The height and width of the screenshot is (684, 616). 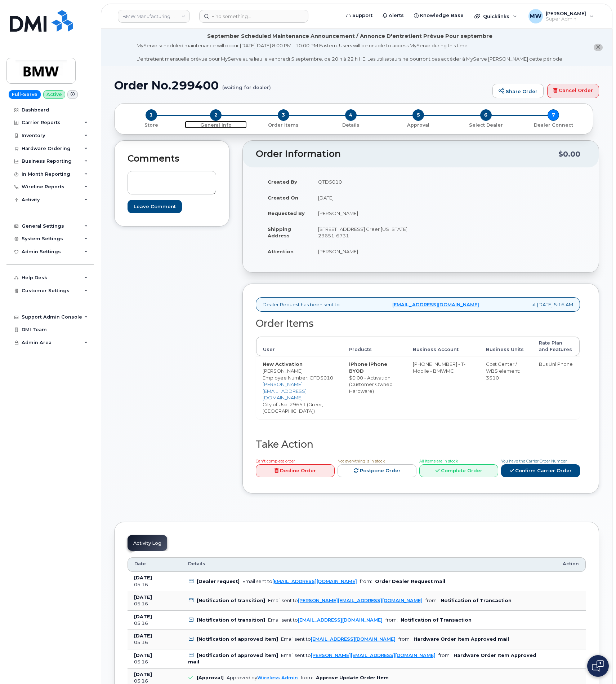 What do you see at coordinates (418, 115) in the screenshot?
I see `span: 5` at bounding box center [418, 115].